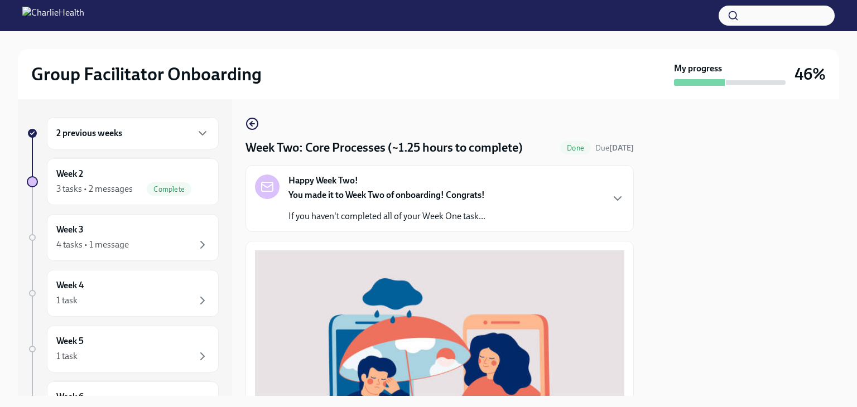 This screenshot has height=407, width=857. Describe the element at coordinates (387, 217) in the screenshot. I see `p: If you haven't completed all of your Week One task...` at that location.